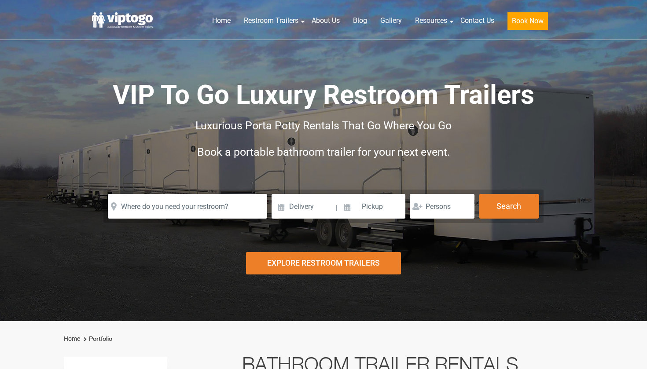  Describe the element at coordinates (442, 206) in the screenshot. I see `input: Persons` at that location.